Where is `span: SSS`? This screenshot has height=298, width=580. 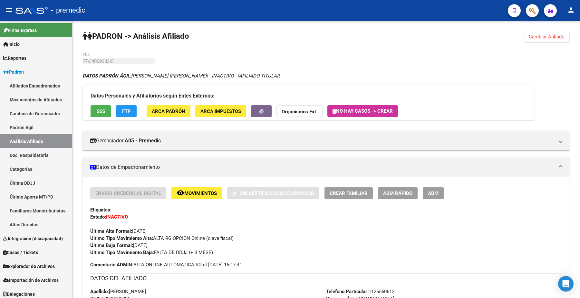
span: SSS is located at coordinates (101, 111).